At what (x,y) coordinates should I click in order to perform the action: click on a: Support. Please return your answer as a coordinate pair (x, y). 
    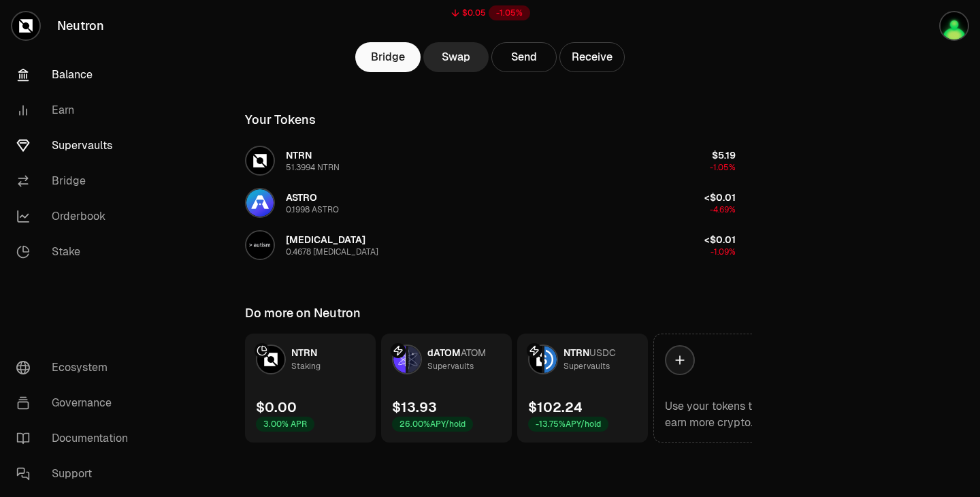
    Looking at the image, I should click on (76, 474).